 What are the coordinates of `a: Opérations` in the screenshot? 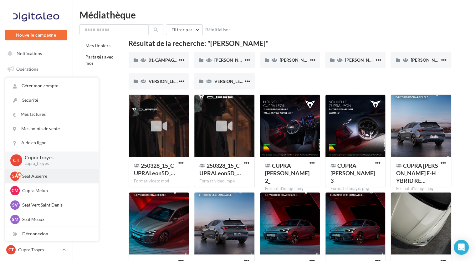 It's located at (36, 69).